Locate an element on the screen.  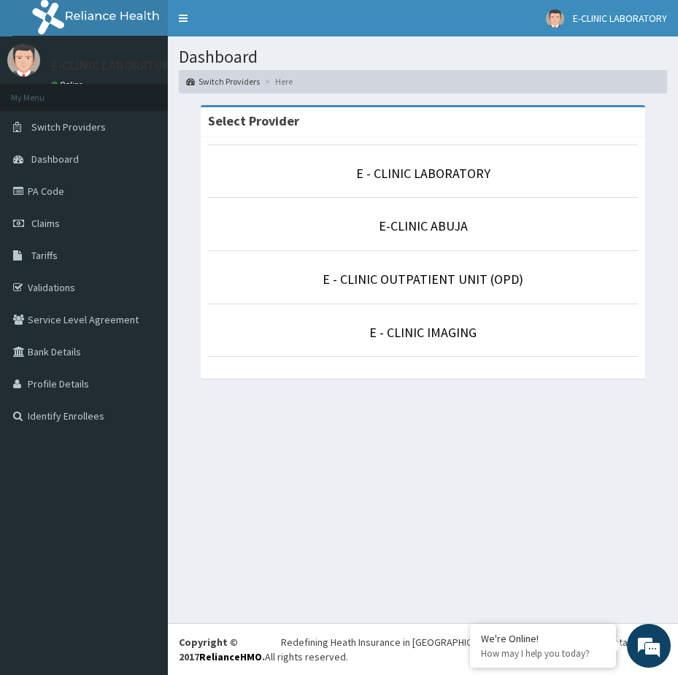
footer: All rights reserved. is located at coordinates (423, 649).